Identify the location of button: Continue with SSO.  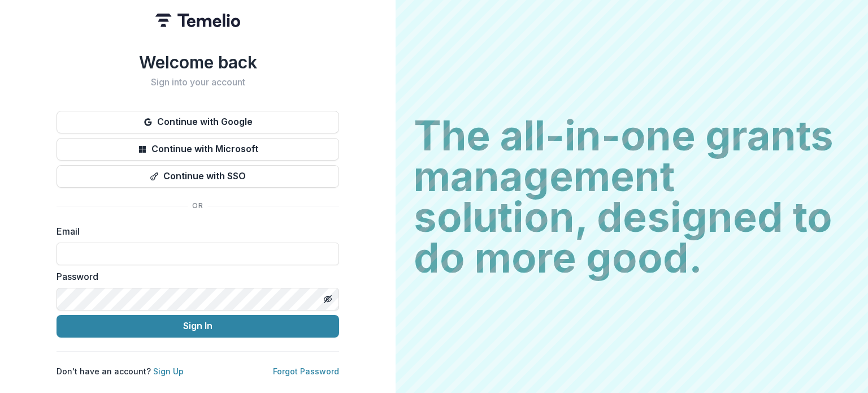
(198, 176).